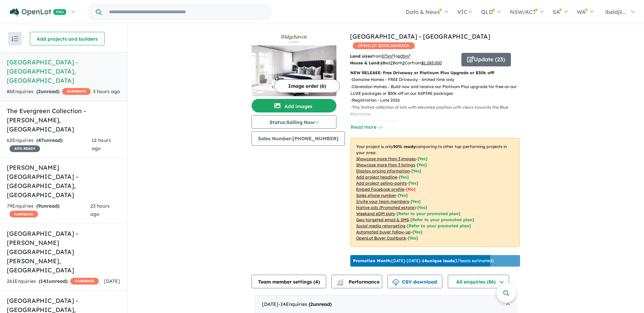  What do you see at coordinates (106, 92) in the screenshot?
I see `span: 3 hours ago` at bounding box center [106, 92].